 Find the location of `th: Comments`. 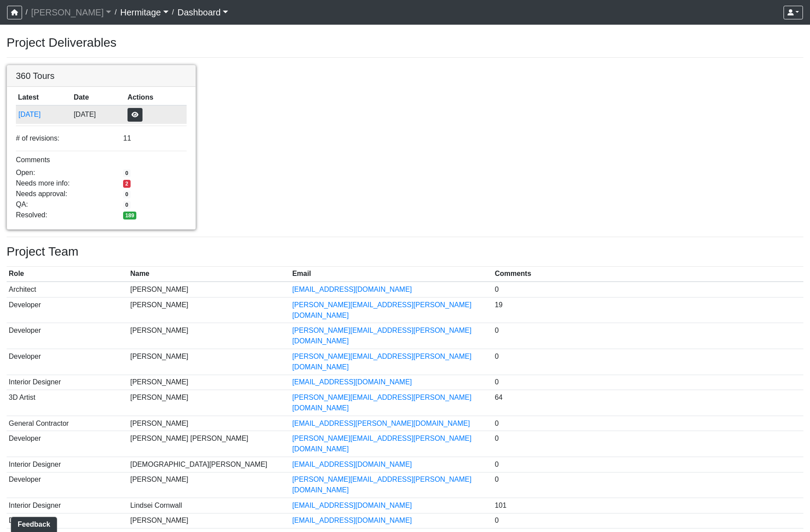

th: Comments is located at coordinates (648, 275).